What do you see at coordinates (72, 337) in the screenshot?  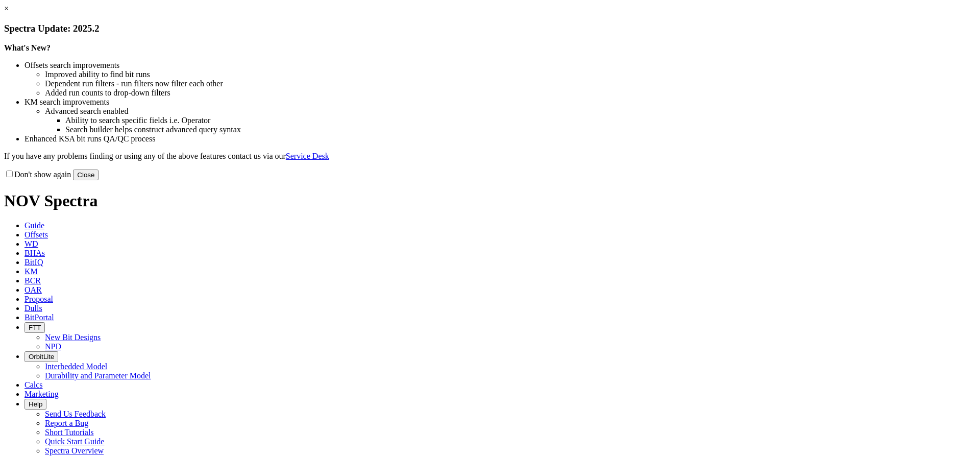 I see `a: New Bit Designs` at bounding box center [72, 337].